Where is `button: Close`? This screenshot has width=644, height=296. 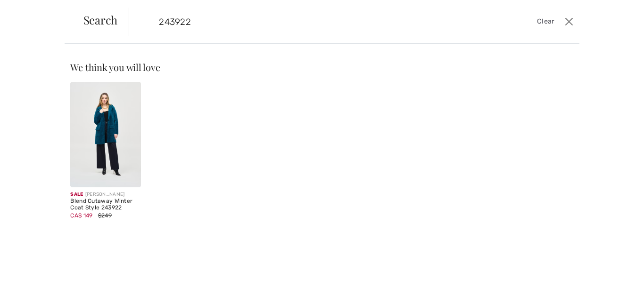
button: Close is located at coordinates (569, 21).